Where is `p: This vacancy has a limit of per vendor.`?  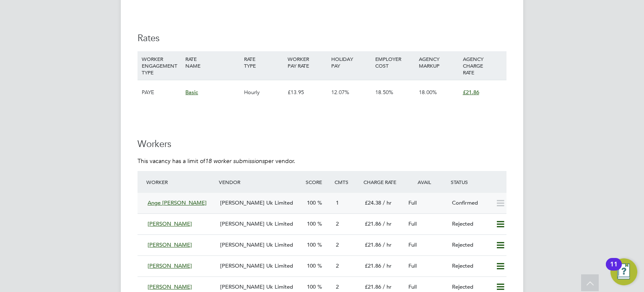 p: This vacancy has a limit of per vendor. is located at coordinates (322, 161).